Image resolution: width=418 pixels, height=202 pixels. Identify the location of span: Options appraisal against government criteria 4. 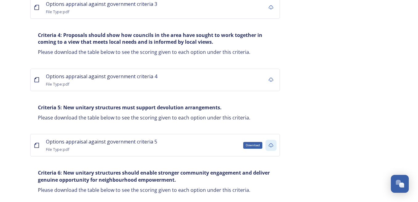
(101, 76).